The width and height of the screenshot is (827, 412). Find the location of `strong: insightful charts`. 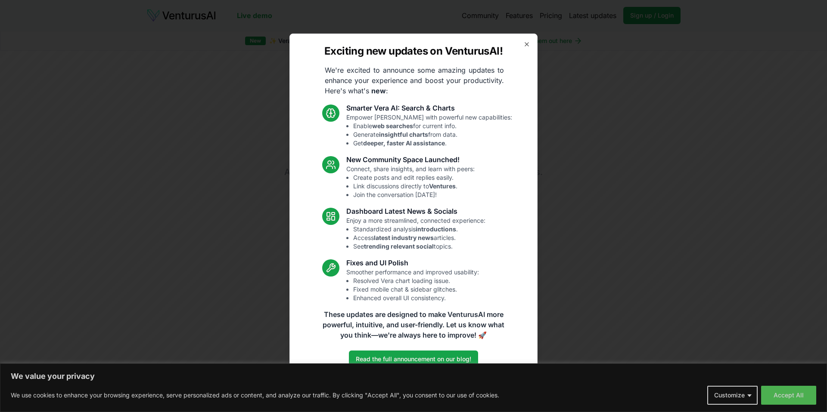

strong: insightful charts is located at coordinates (403, 134).